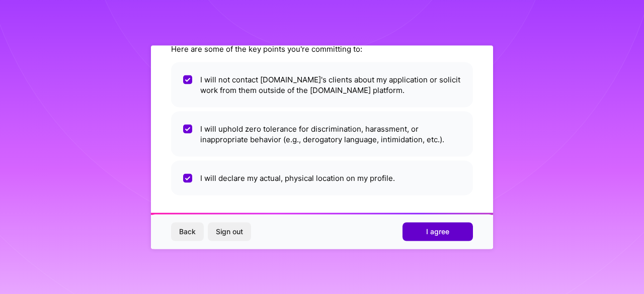 The height and width of the screenshot is (294, 644). I want to click on span: I agree, so click(438, 232).